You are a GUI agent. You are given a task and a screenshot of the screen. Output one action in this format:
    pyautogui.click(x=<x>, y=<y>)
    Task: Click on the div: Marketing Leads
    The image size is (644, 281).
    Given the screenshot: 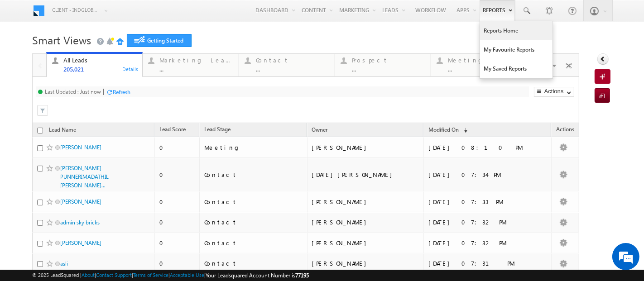 What is the action you would take?
    pyautogui.click(x=196, y=60)
    